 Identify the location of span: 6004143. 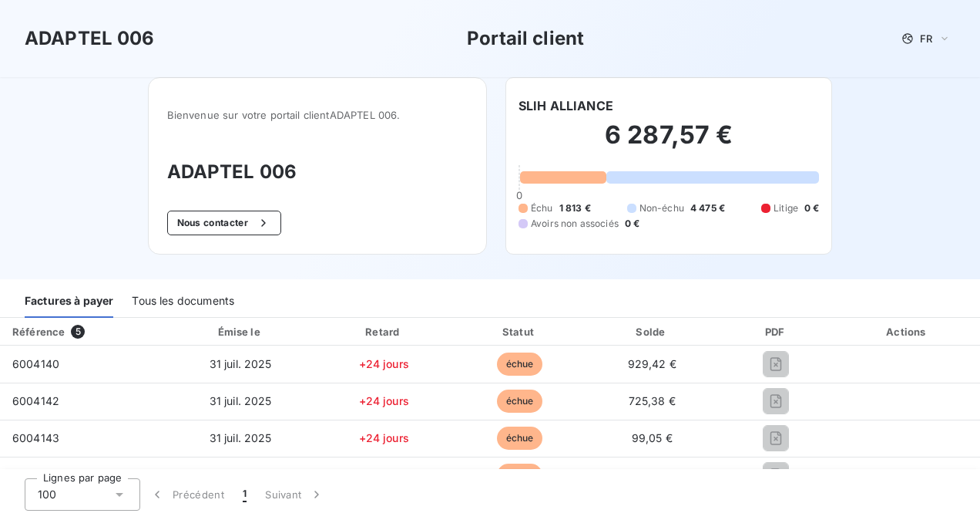
(35, 437).